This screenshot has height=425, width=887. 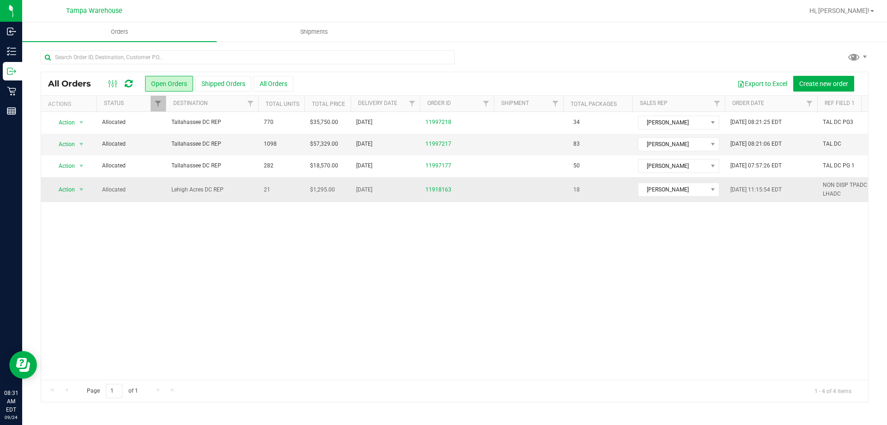 What do you see at coordinates (223, 84) in the screenshot?
I see `button: Shipped Orders` at bounding box center [223, 84].